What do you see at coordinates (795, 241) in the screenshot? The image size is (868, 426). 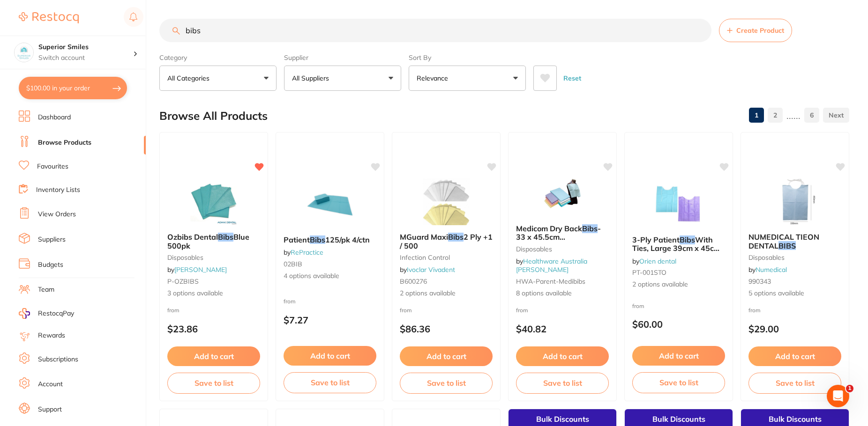 I see `b: NUMEDICAL TIEON DENTAL BIBS` at bounding box center [795, 241].